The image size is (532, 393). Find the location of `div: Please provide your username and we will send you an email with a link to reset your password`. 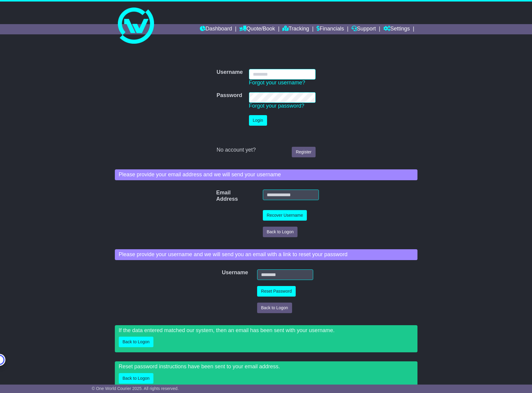

div: Please provide your username and we will send you an email with a link to reset your password is located at coordinates (266, 255).